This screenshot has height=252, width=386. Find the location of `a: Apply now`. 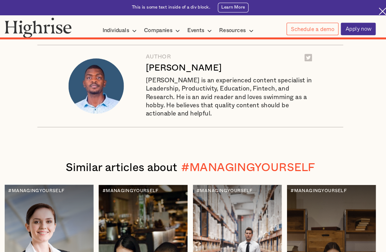

a: Apply now is located at coordinates (351, 27).